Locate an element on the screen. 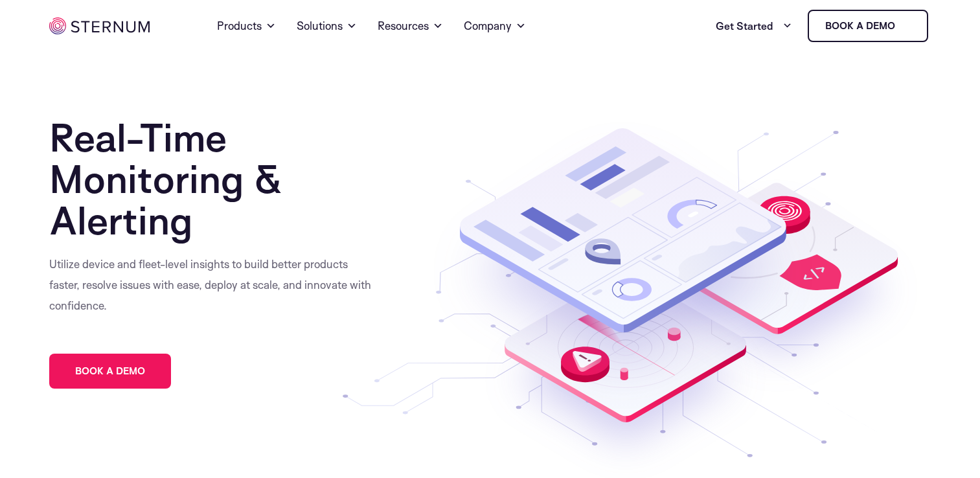  p: Utilize device and fleet-level insights to build better products faster, resolve issues with ease... is located at coordinates (211, 285).